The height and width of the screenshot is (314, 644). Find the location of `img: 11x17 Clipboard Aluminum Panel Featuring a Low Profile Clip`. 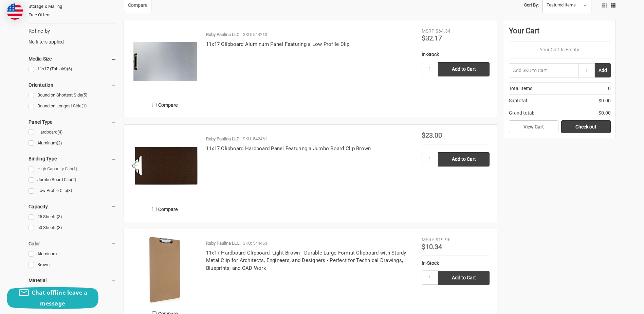

img: 11x17 Clipboard Aluminum Panel Featuring a Low Profile Clip is located at coordinates (165, 61).